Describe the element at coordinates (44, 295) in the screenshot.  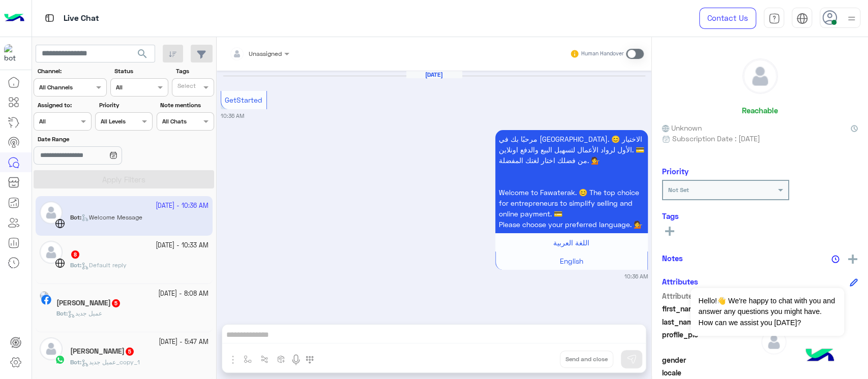
I see `img: picture` at that location.